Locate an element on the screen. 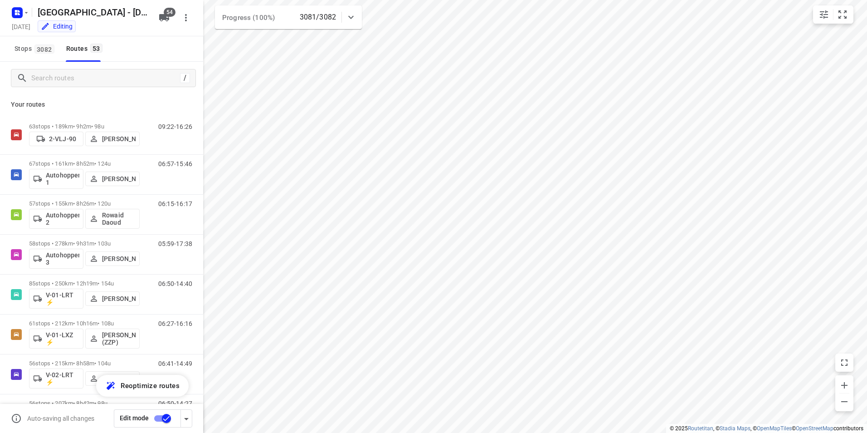  a: OpenMapTiles is located at coordinates (774, 428).